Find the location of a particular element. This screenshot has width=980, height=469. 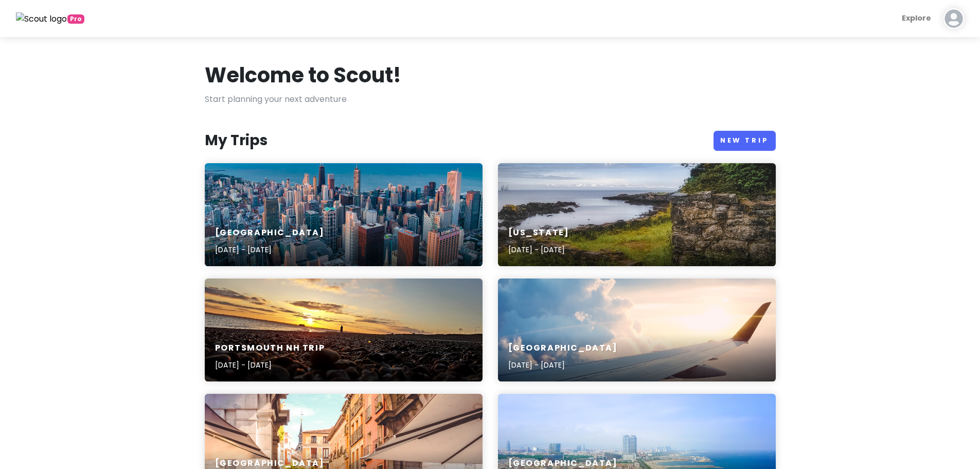

h1: Welcome to Scout! is located at coordinates (303, 75).